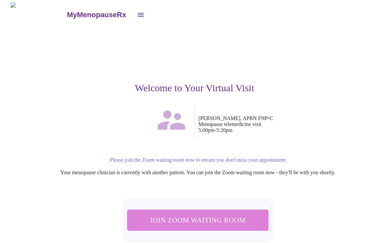 This screenshot has height=243, width=389. What do you see at coordinates (141, 15) in the screenshot?
I see `button: open drawer` at bounding box center [141, 15].